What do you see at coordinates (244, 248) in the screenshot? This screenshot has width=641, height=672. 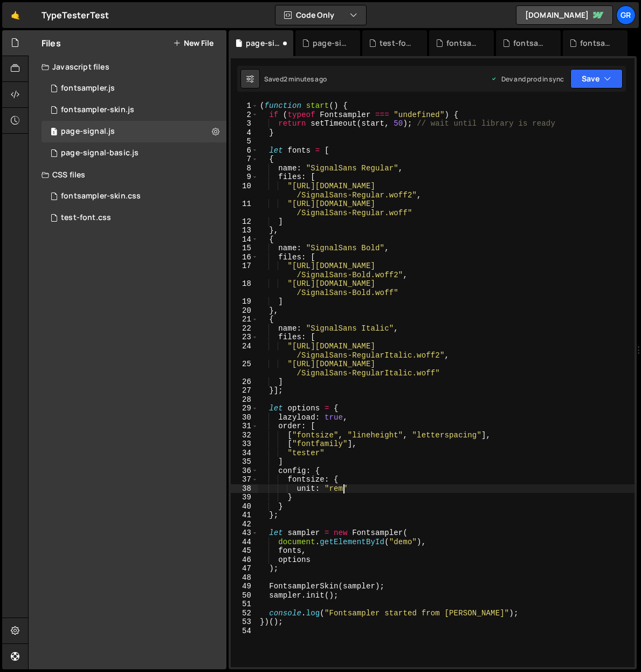 I see `div: 15` at bounding box center [244, 248].